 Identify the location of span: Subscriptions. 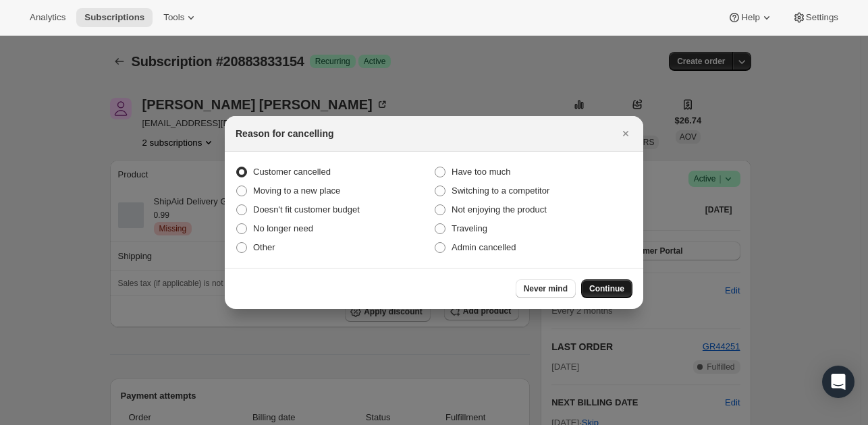
(114, 18).